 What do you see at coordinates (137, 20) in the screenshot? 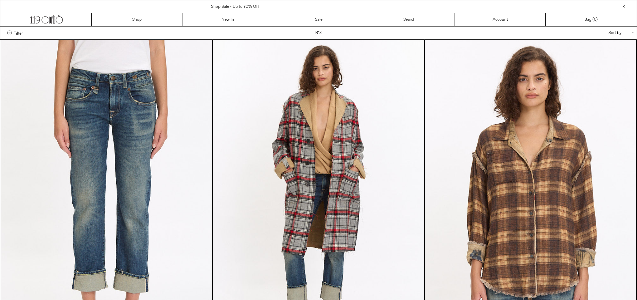
I see `a: Shop` at bounding box center [137, 20].